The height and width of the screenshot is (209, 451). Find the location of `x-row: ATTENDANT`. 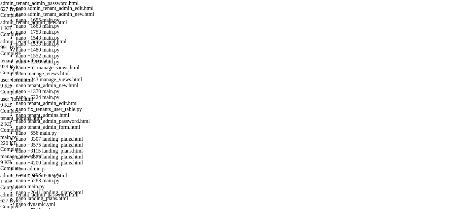

x-row: ATTENDANT is located at coordinates (184, 108).